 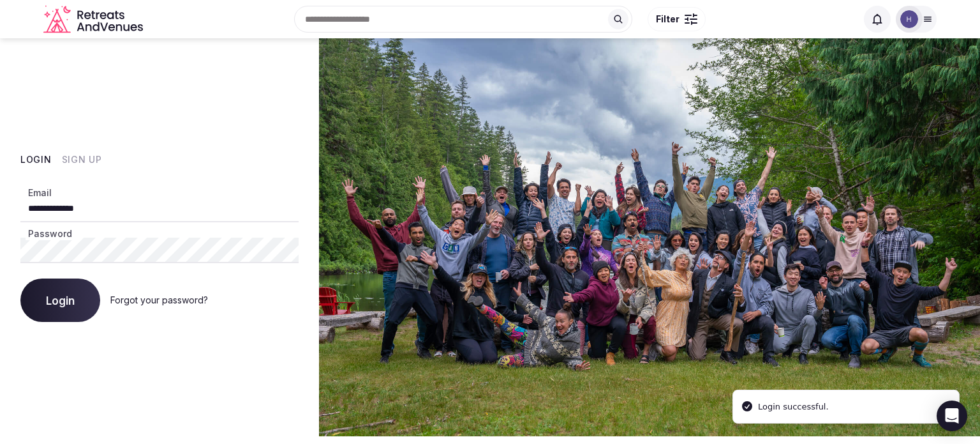 I want to click on div: Open Intercom Messenger, so click(x=951, y=416).